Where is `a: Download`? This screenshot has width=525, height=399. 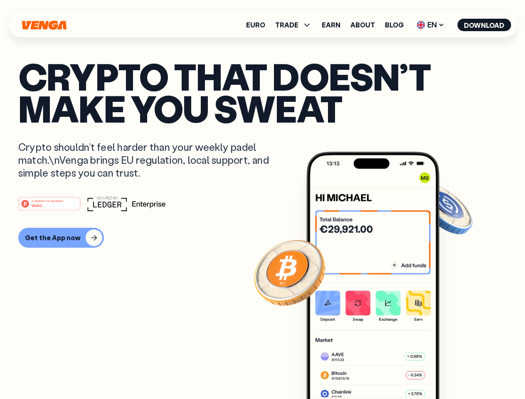 a: Download is located at coordinates (484, 25).